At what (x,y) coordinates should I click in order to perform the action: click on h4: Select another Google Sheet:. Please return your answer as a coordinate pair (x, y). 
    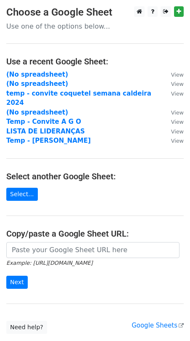
    Looking at the image, I should click on (95, 176).